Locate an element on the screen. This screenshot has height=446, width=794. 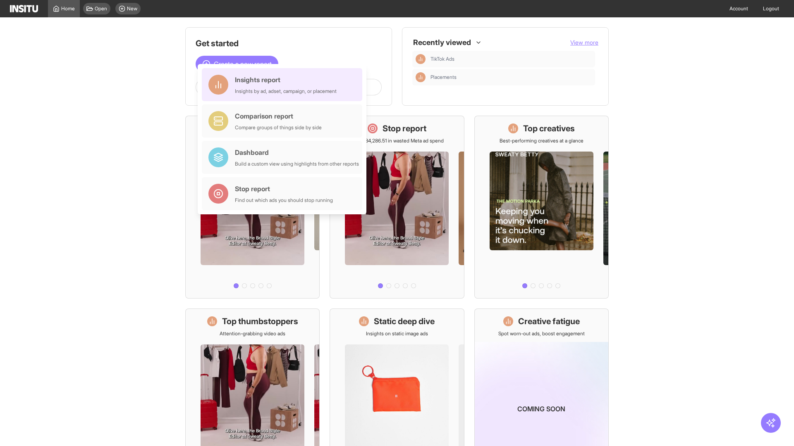
span: View more is located at coordinates (584, 42).